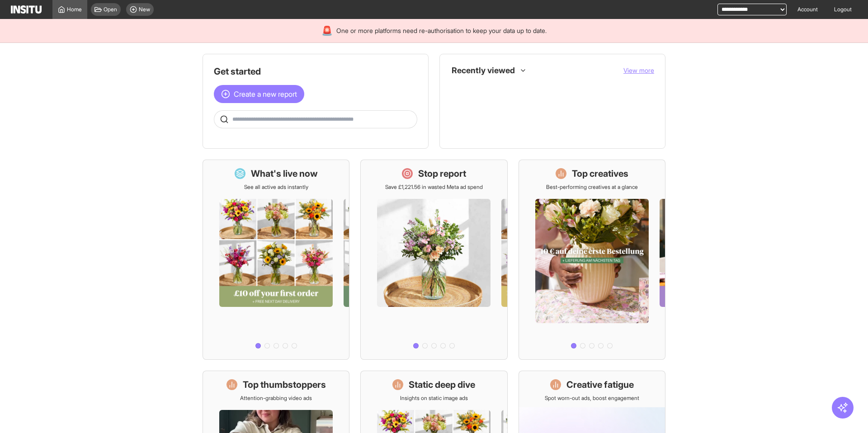 This screenshot has width=868, height=433. Describe the element at coordinates (433, 260) in the screenshot. I see `a: Stop reportSave £1,221.56 in wasted Meta ad spend` at that location.